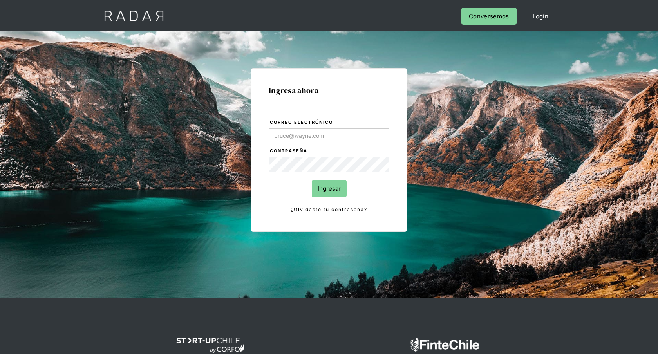 Image resolution: width=658 pixels, height=354 pixels. Describe the element at coordinates (329, 188) in the screenshot. I see `input: Ingresar` at that location.